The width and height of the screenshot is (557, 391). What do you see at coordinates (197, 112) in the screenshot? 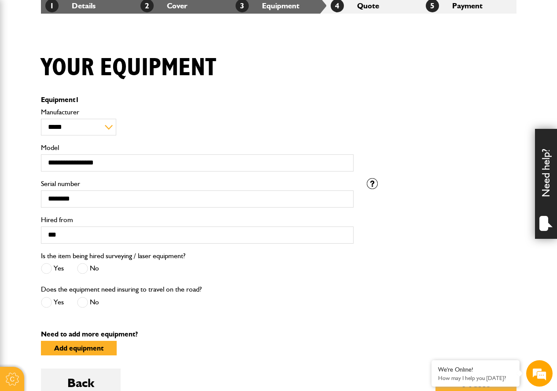
I see `label: Manufacturer` at bounding box center [197, 112].